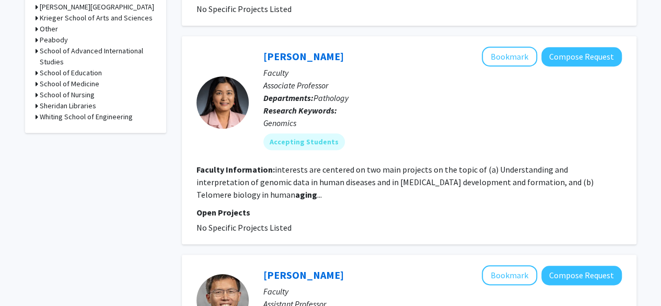  I want to click on h3: Whiting School of Engineering, so click(86, 117).